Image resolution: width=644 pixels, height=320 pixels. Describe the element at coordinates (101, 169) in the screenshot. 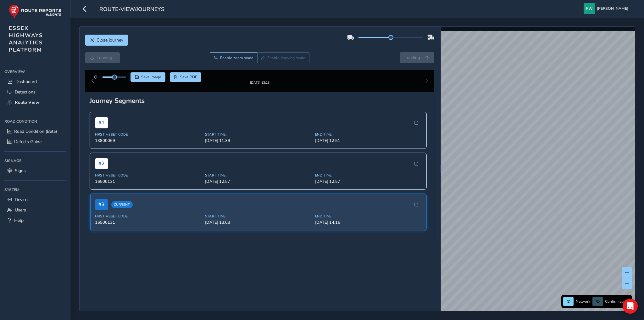

I see `span: # 2` at that location.